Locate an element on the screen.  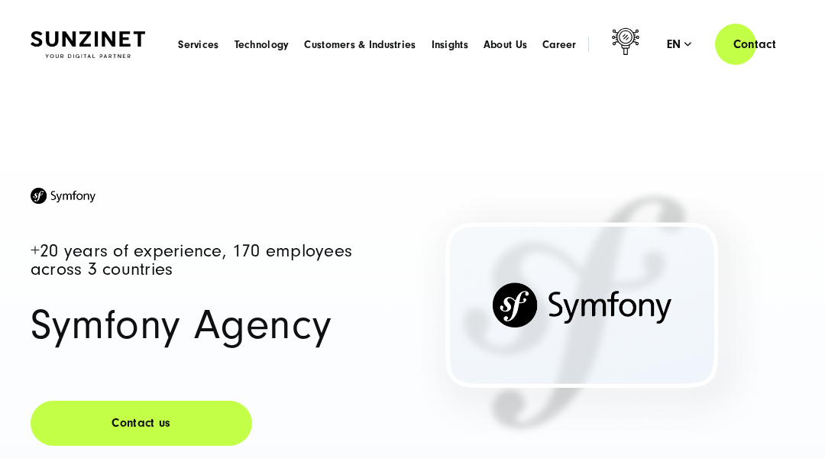
a: Career is located at coordinates (559, 45).